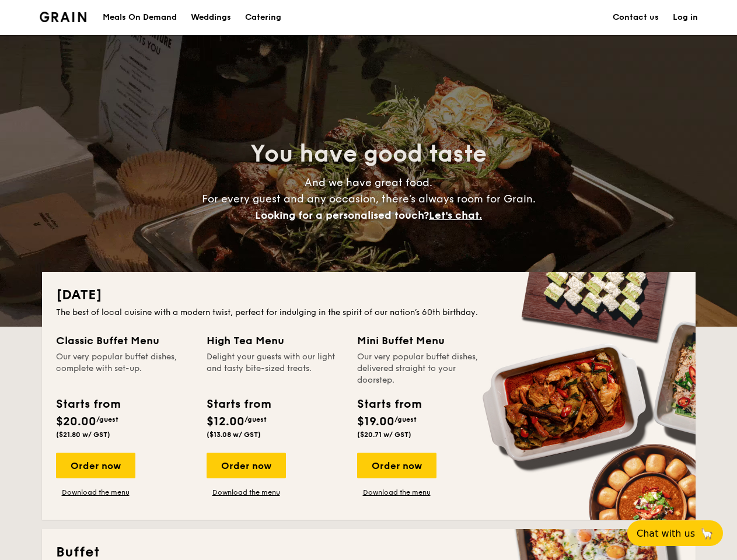 The height and width of the screenshot is (560, 737). What do you see at coordinates (63, 17) in the screenshot?
I see `img: Grain` at bounding box center [63, 17].